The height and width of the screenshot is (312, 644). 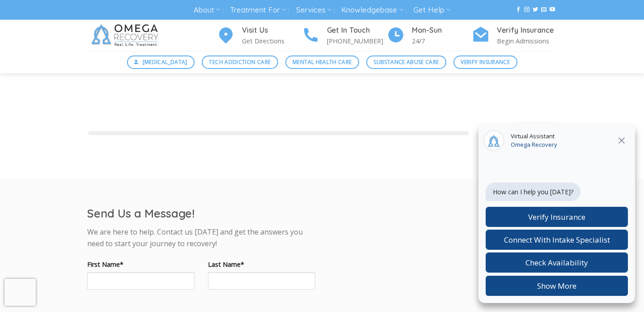 What do you see at coordinates (527, 10) in the screenshot?
I see `a: Follow on Instagram` at bounding box center [527, 10].